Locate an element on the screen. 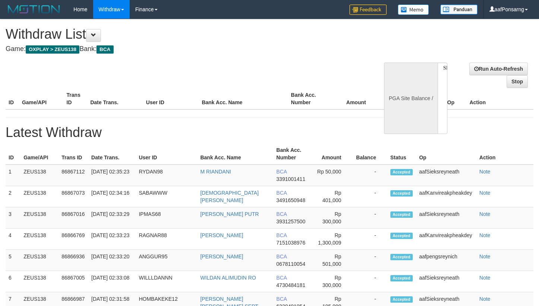  th: Status is located at coordinates (402, 154).